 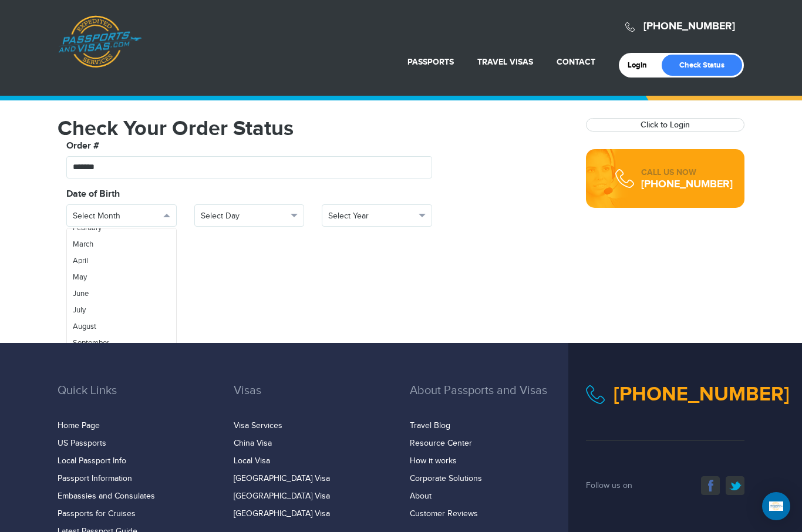 What do you see at coordinates (85, 327) in the screenshot?
I see `span: August` at bounding box center [85, 327].